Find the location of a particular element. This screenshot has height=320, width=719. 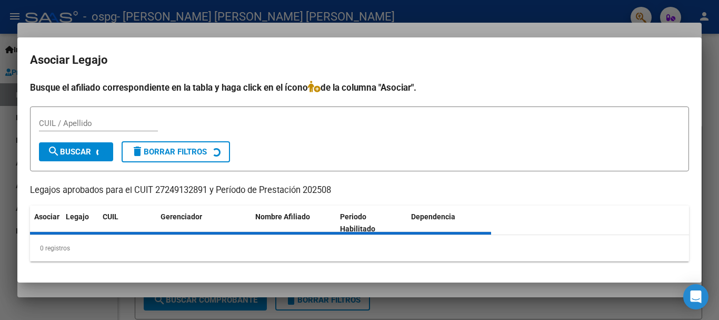

span: Buscar is located at coordinates (69, 152).